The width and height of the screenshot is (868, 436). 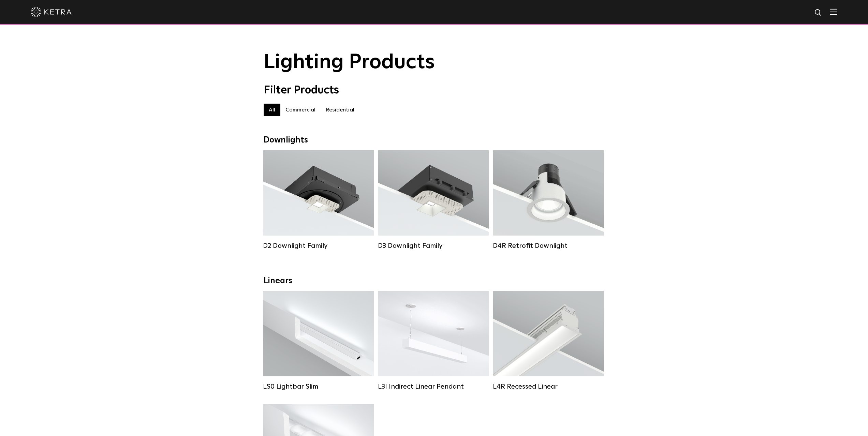 What do you see at coordinates (318, 343) in the screenshot?
I see `a: LS0 Lightbar Slim Lumen Output:200 / 350Colors:White / BlackControl:X96 Controller` at bounding box center [318, 343].